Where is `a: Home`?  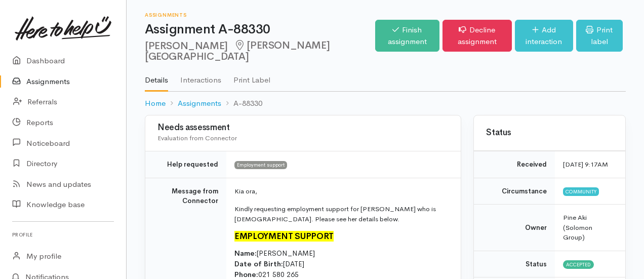 a: Home is located at coordinates (155, 104).